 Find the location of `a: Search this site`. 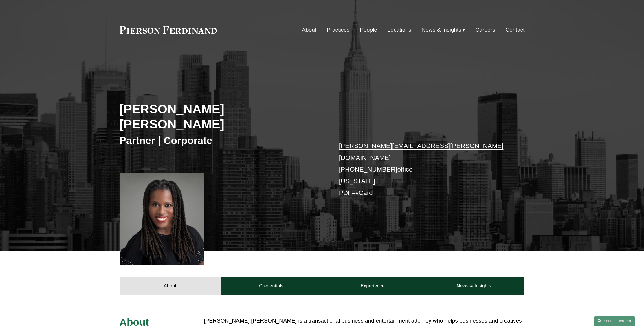

a: Search this site is located at coordinates (614, 321).